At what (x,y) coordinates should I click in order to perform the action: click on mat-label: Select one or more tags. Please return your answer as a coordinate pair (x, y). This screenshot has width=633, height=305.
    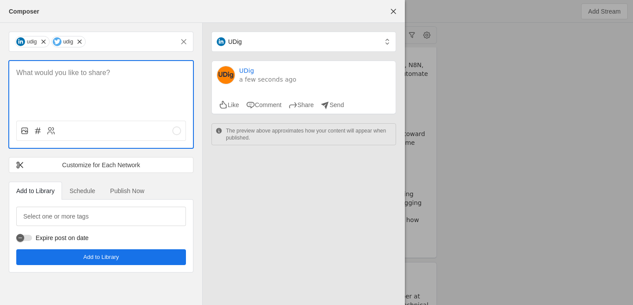
    Looking at the image, I should click on (56, 217).